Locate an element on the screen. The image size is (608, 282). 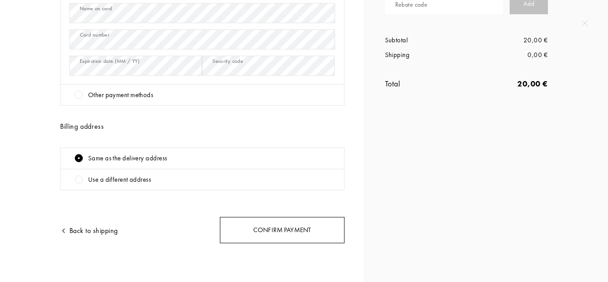
div: Card number is located at coordinates (94, 35).